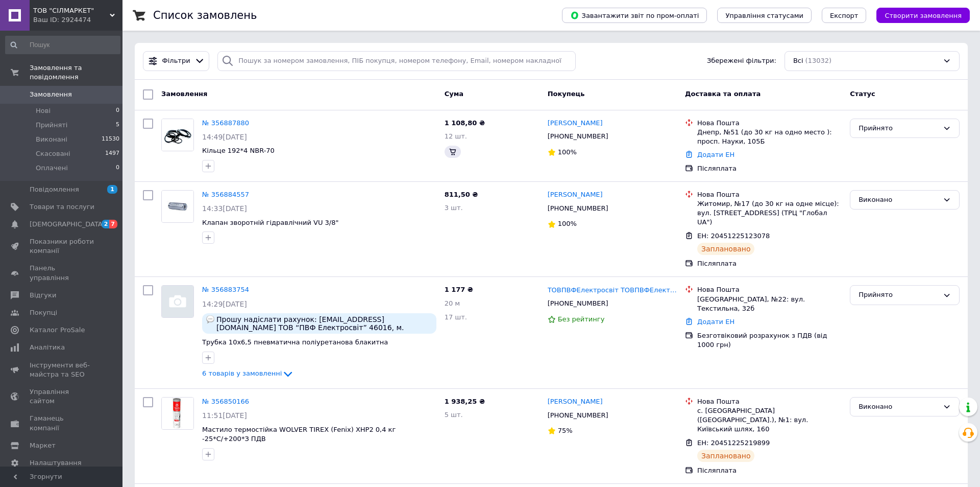 This screenshot has height=487, width=980. What do you see at coordinates (113, 189) in the screenshot?
I see `span: 1` at bounding box center [113, 189].